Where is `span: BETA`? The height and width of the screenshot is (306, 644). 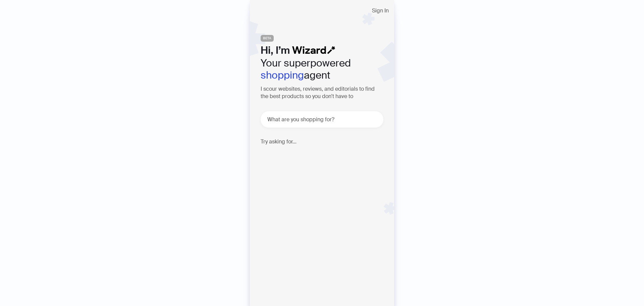
span: BETA is located at coordinates (267, 38).